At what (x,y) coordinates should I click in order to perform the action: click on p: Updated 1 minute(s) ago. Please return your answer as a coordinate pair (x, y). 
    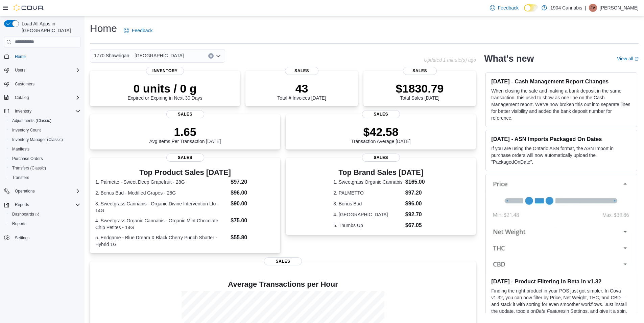
    Looking at the image, I should click on (450, 60).